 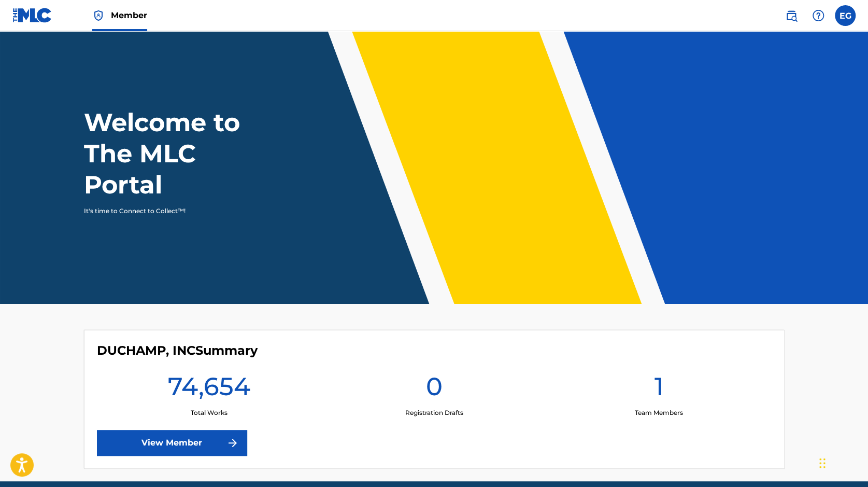 What do you see at coordinates (792, 15) in the screenshot?
I see `img: search` at bounding box center [792, 15].